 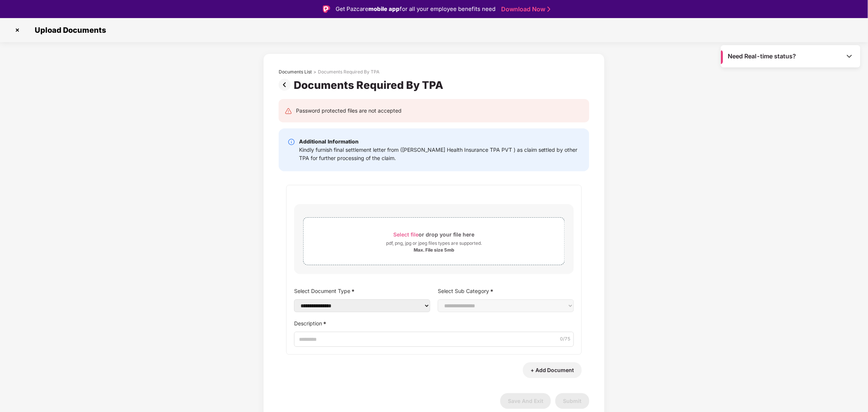 What do you see at coordinates (552, 370) in the screenshot?
I see `button: + Add Document` at bounding box center [552, 370].